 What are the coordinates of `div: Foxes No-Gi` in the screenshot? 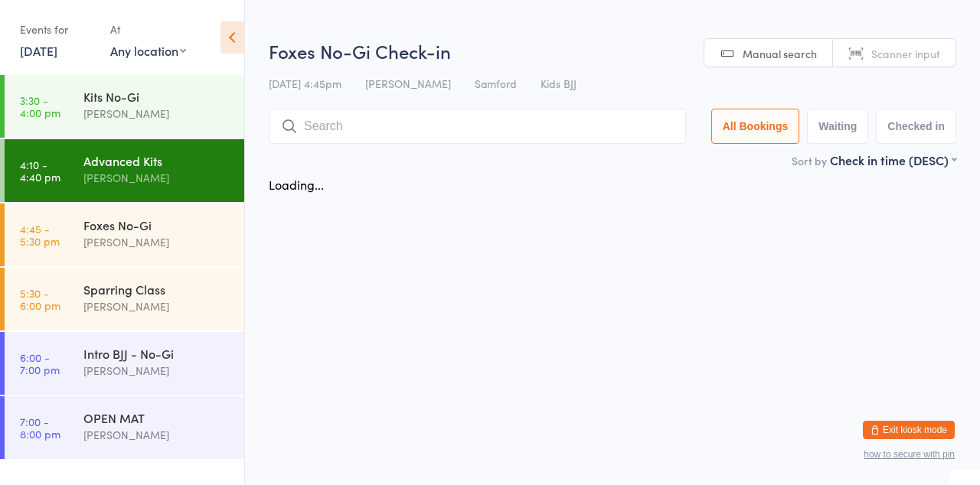 It's located at (157, 225).